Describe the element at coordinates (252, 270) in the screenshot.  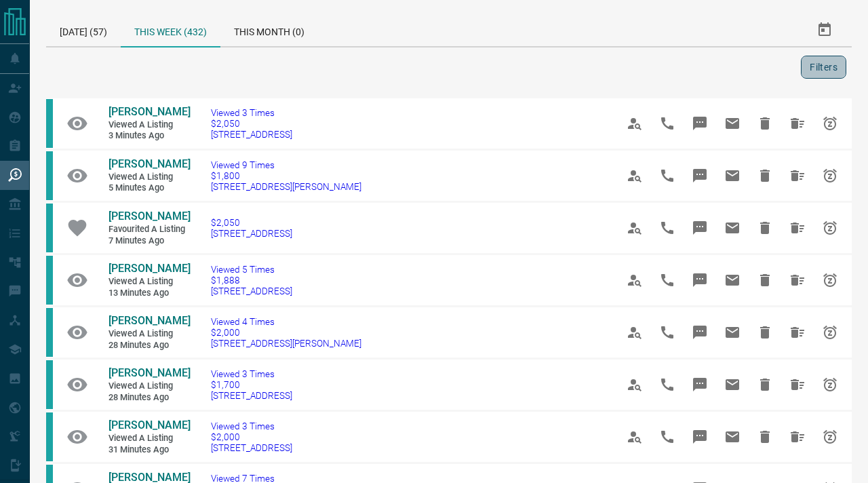
I see `span: Viewed 5 Times` at that location.